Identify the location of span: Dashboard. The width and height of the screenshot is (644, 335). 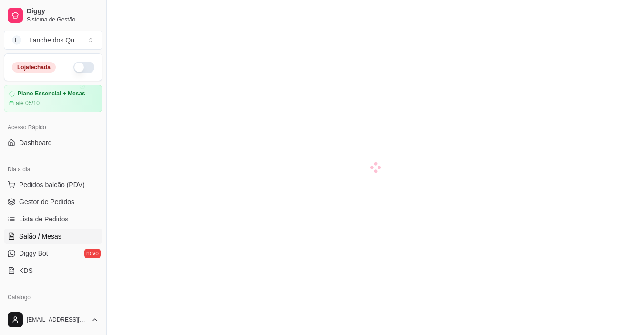
(36, 143).